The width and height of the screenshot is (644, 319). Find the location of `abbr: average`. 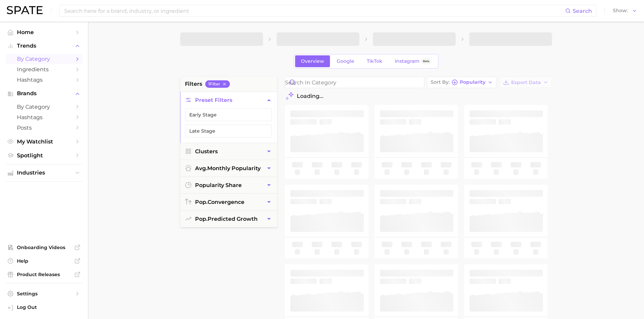

abbr: average is located at coordinates (201, 168).